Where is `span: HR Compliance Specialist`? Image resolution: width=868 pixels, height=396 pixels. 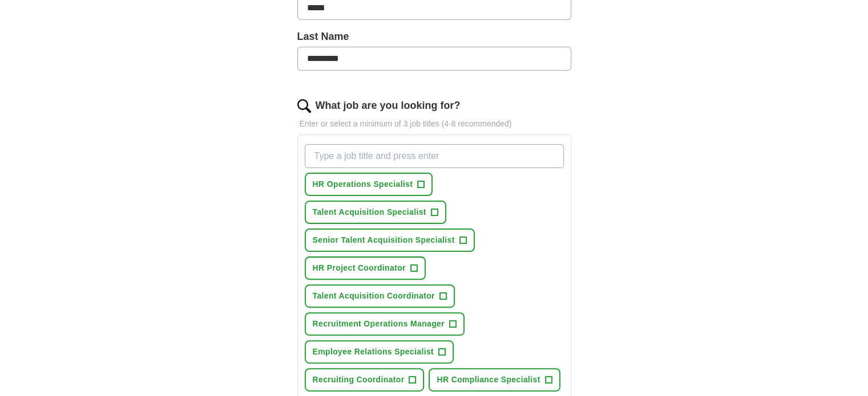
span: HR Compliance Specialist is located at coordinates (488, 380).